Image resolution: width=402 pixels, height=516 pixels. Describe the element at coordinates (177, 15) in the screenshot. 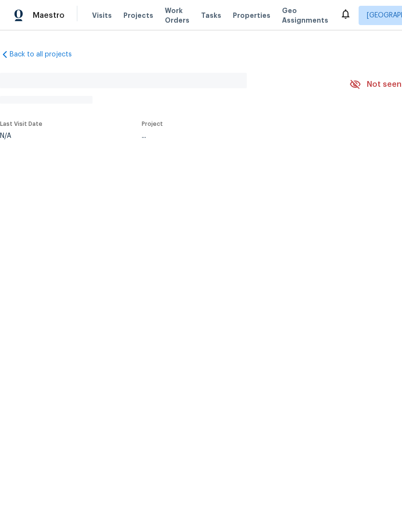

I see `span: Work Orders` at that location.